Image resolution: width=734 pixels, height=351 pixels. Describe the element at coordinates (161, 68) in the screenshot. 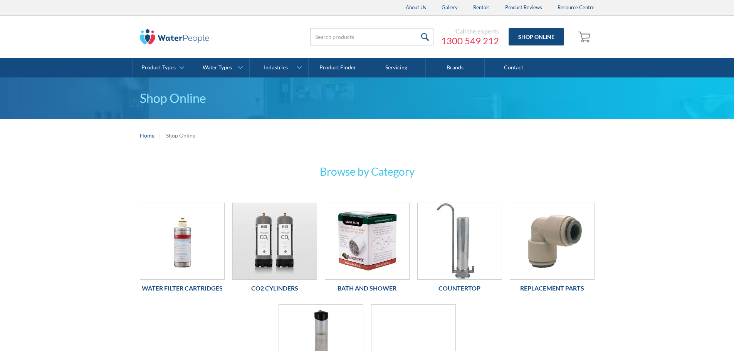

I see `a: Product Types` at that location.